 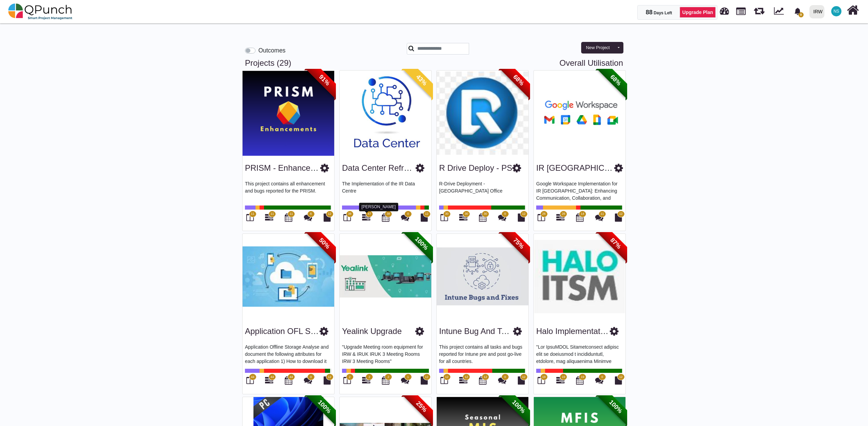 What do you see at coordinates (544, 214) in the screenshot?
I see `span: 26` at bounding box center [544, 214].